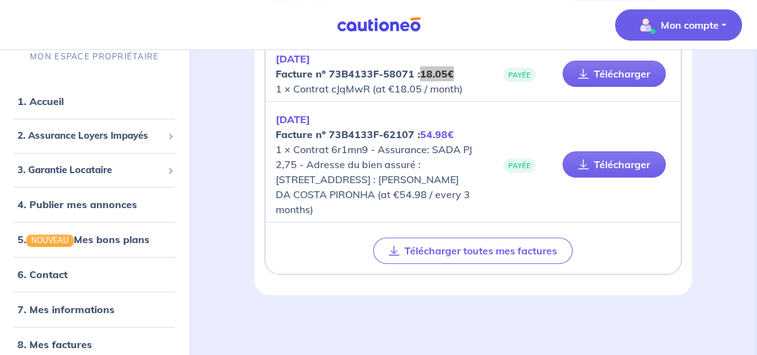  I want to click on div: 4. Publier mes annonces, so click(94, 204).